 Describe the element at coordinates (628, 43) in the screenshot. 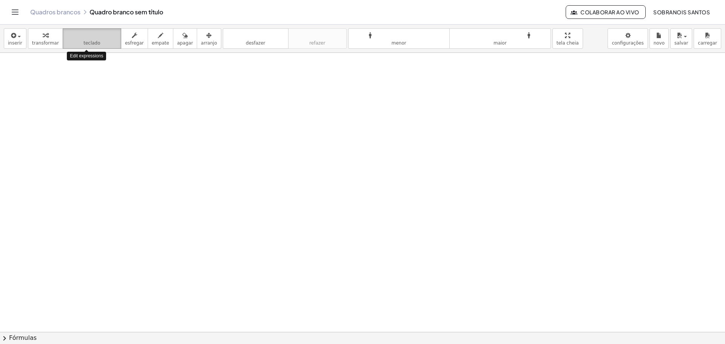

I see `font: configurações` at that location.